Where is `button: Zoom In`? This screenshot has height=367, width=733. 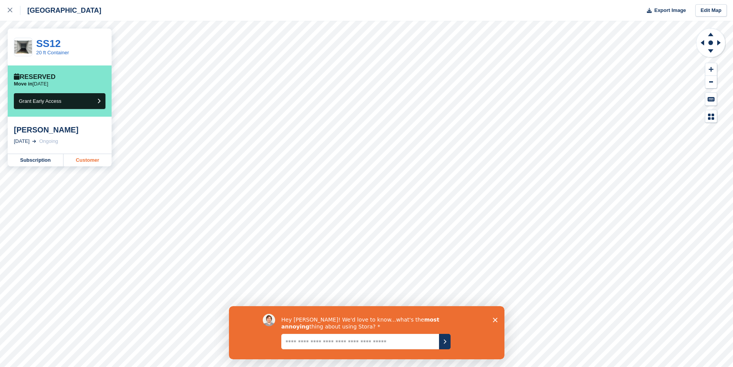
button: Zoom In is located at coordinates (711, 69).